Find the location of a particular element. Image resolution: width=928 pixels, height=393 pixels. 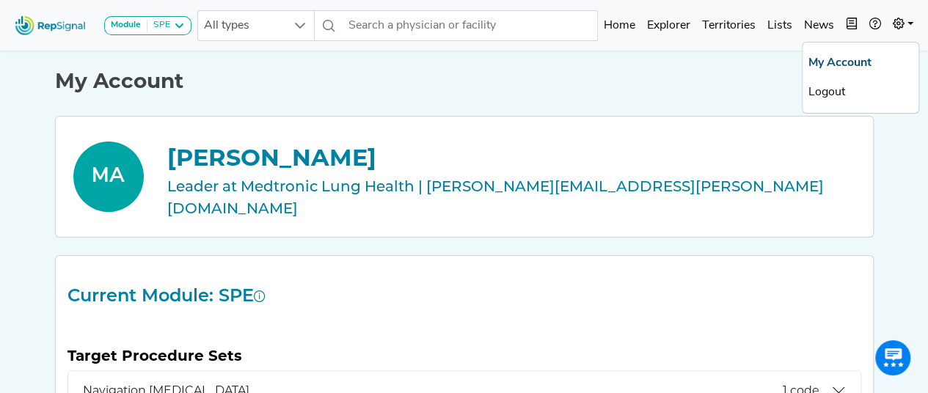

a: Territories is located at coordinates (728, 26).